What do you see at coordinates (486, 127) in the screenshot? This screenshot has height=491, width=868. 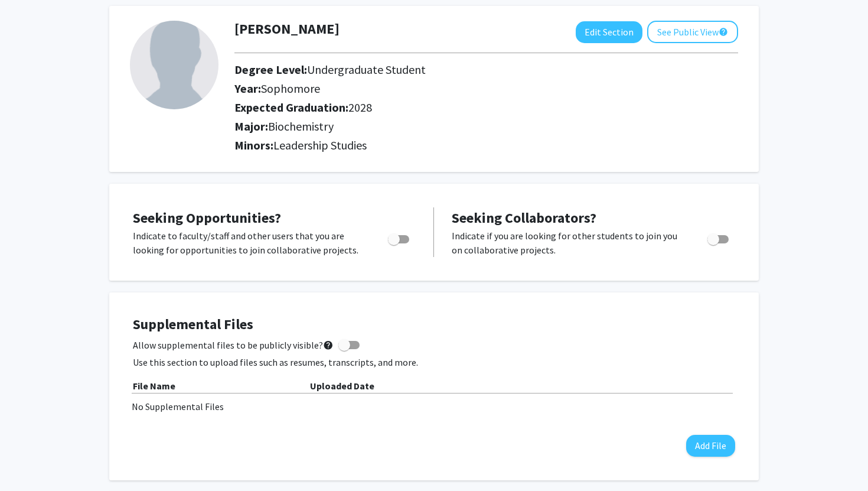 I see `h2: Major:` at bounding box center [486, 127].